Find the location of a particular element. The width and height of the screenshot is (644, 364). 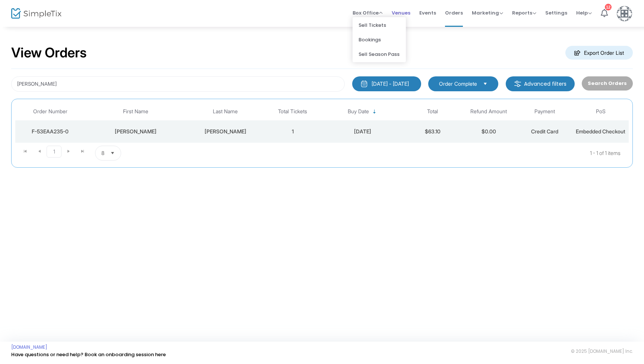

kendo-pager-info: 1 - 1 of 1 items is located at coordinates (408, 153).